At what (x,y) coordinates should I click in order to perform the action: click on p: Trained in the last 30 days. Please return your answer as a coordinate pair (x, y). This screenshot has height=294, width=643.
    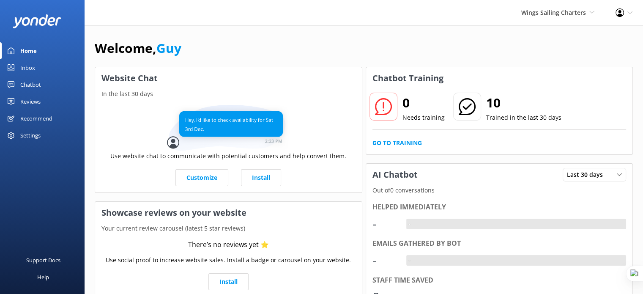
    Looking at the image, I should click on (523, 117).